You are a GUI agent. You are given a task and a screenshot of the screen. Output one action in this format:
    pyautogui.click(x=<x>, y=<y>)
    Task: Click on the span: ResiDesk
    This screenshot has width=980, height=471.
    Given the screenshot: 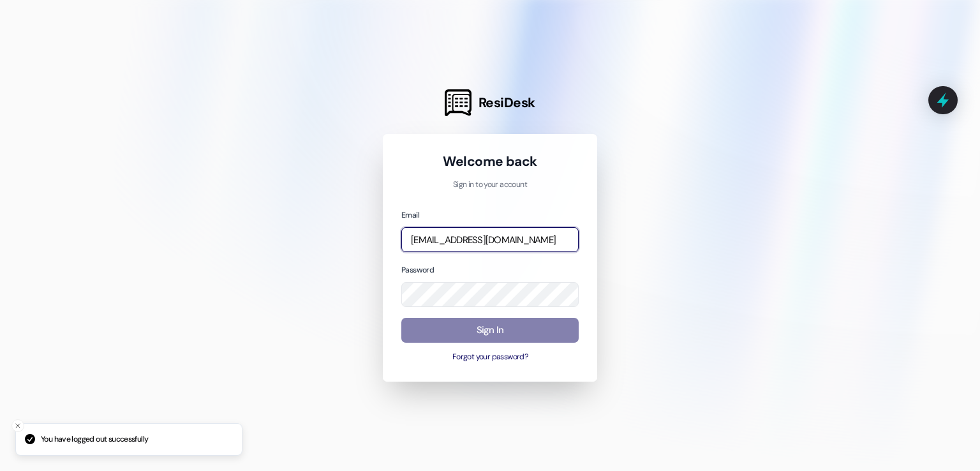 What is the action you would take?
    pyautogui.click(x=506, y=103)
    